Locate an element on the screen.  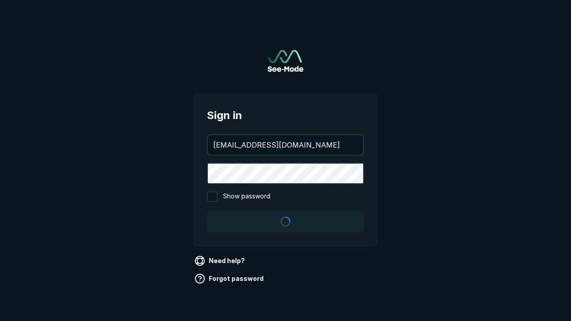
input: your@email.com is located at coordinates (285, 145).